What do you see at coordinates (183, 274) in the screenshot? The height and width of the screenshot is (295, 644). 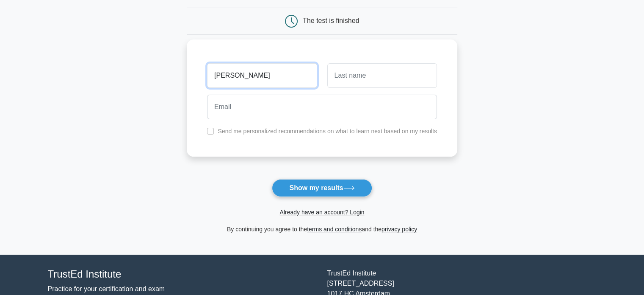 I see `h4: TrustEd Institute` at bounding box center [183, 274].